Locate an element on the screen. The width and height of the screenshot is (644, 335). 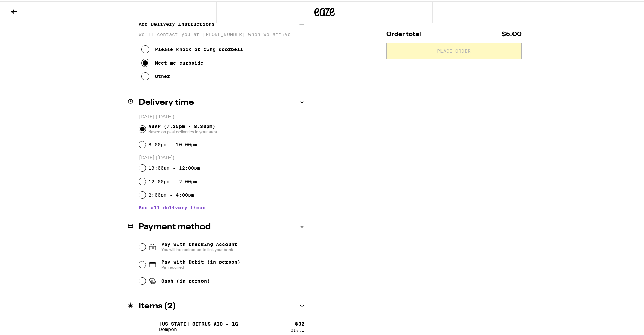
p: Dompen is located at coordinates (198, 328).